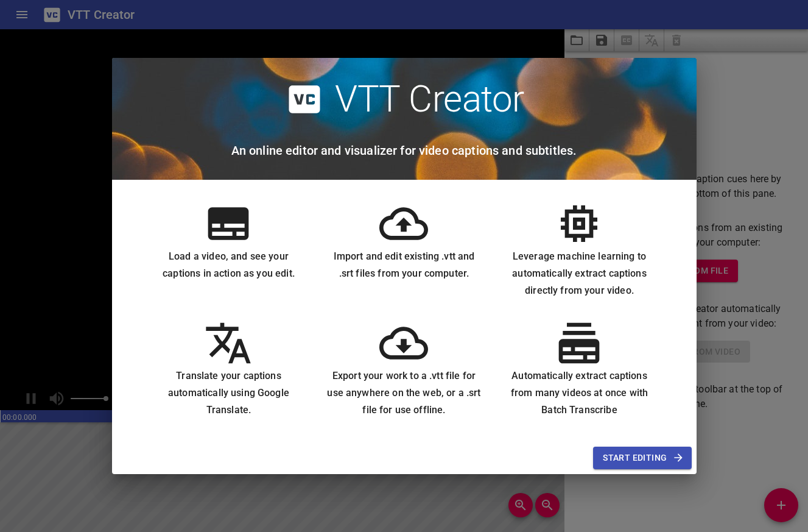  Describe the element at coordinates (229, 393) in the screenshot. I see `h6: Translate your captions automatically using Google Translate.` at that location.